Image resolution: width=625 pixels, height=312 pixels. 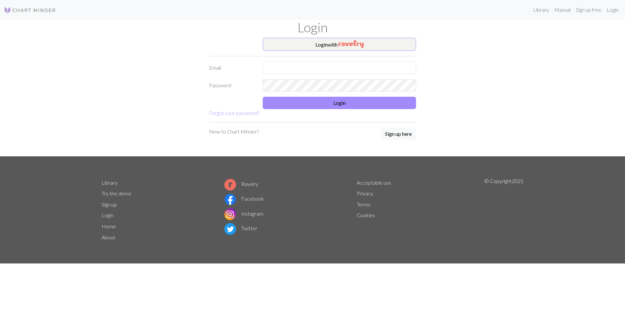 What do you see at coordinates (234, 131) in the screenshot?
I see `p: New to Chart Minder?` at bounding box center [234, 131].